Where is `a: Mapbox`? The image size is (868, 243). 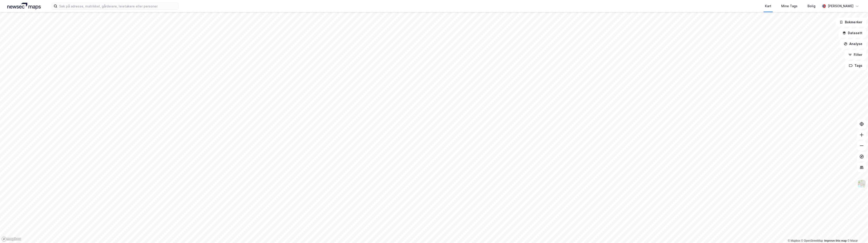
a: Mapbox is located at coordinates (794, 240).